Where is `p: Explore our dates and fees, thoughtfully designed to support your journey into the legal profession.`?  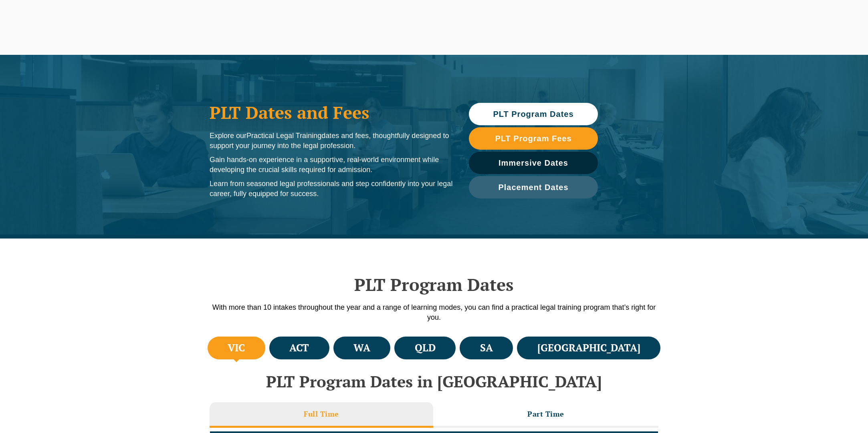
p: Explore our dates and fees, thoughtfully designed to support your journey into the legal profession. is located at coordinates (331, 141).